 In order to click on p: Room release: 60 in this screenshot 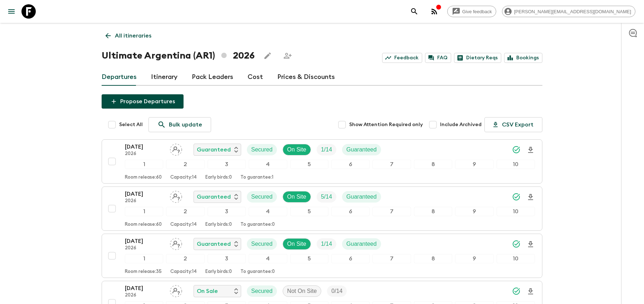, I will do `click(143, 225)`.